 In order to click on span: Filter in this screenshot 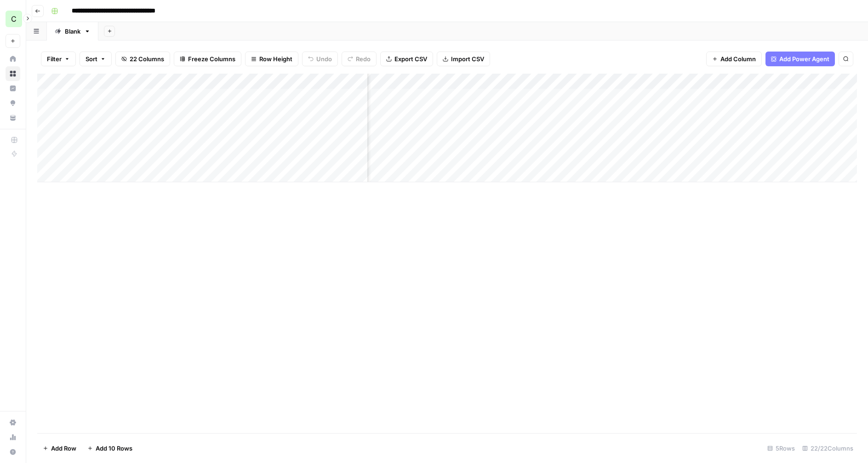, I will do `click(55, 59)`.